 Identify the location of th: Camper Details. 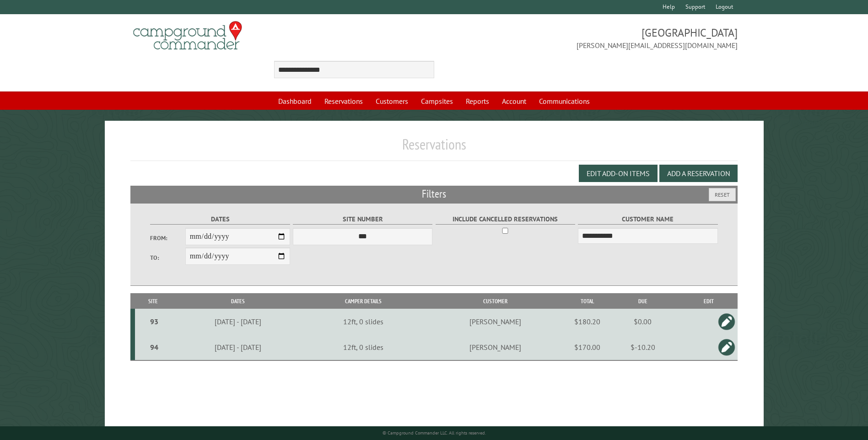
(363, 301).